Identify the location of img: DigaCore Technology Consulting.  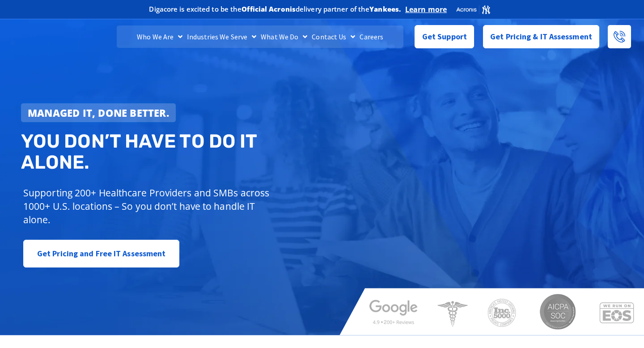
(43, 36).